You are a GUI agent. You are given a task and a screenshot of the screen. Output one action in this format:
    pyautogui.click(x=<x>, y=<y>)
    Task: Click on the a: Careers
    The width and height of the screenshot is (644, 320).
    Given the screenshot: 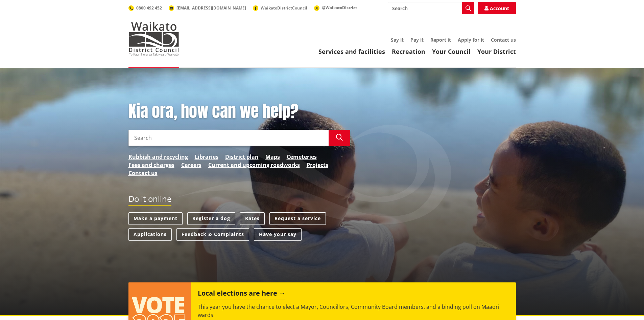 What is the action you would take?
    pyautogui.click(x=191, y=165)
    